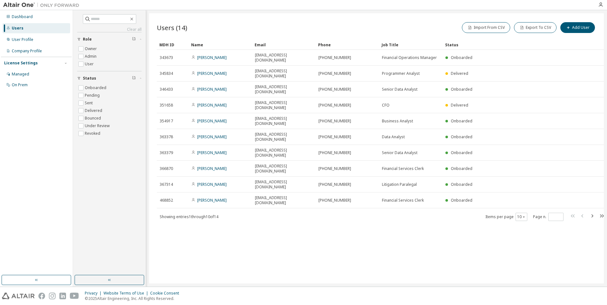  What do you see at coordinates (166, 201) in the screenshot?
I see `span: 468852` at bounding box center [166, 201].